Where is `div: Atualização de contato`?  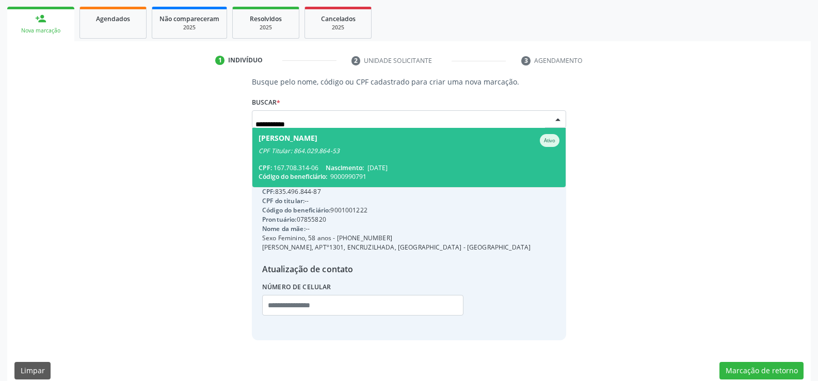
div: Atualização de contato is located at coordinates (396, 269).